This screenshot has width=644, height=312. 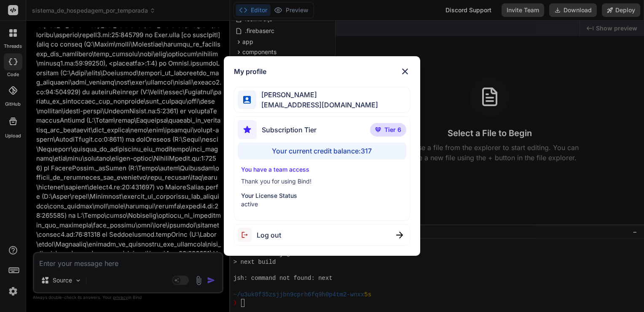 I want to click on div: Your current credit balance: 317, so click(x=322, y=151).